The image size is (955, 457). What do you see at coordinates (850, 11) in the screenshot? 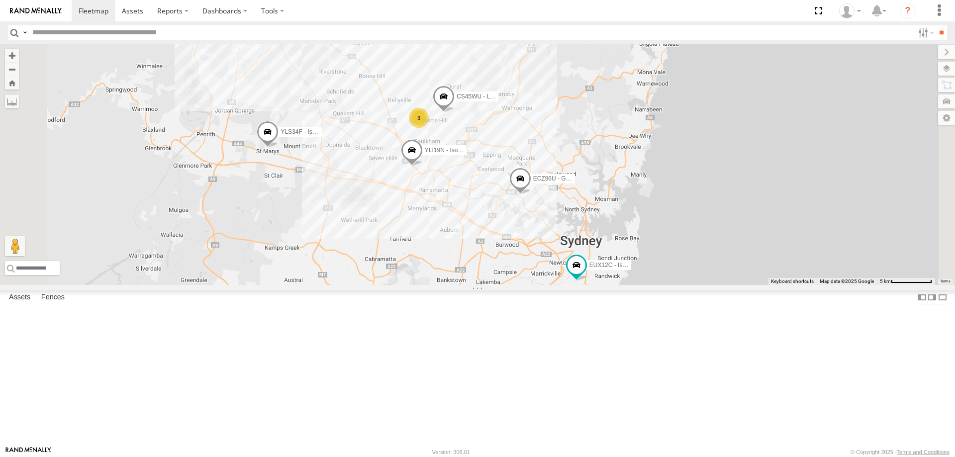
I see `div: Tom Tozer` at bounding box center [850, 11].